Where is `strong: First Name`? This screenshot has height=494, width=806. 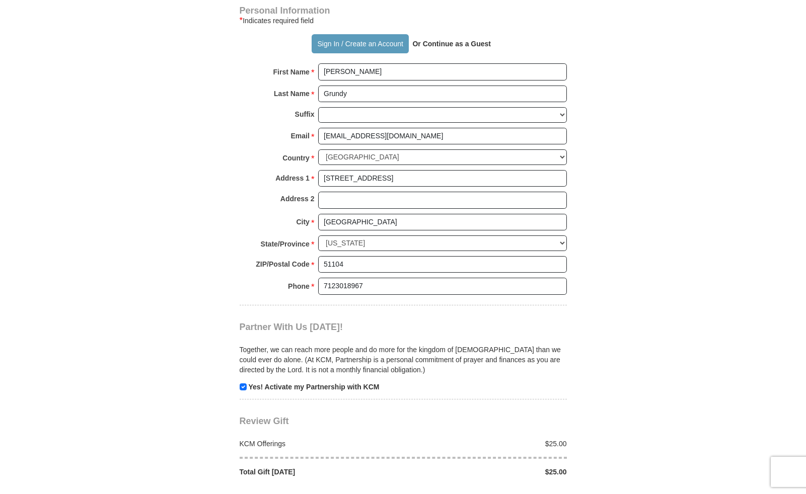
strong: First Name is located at coordinates (291, 72).